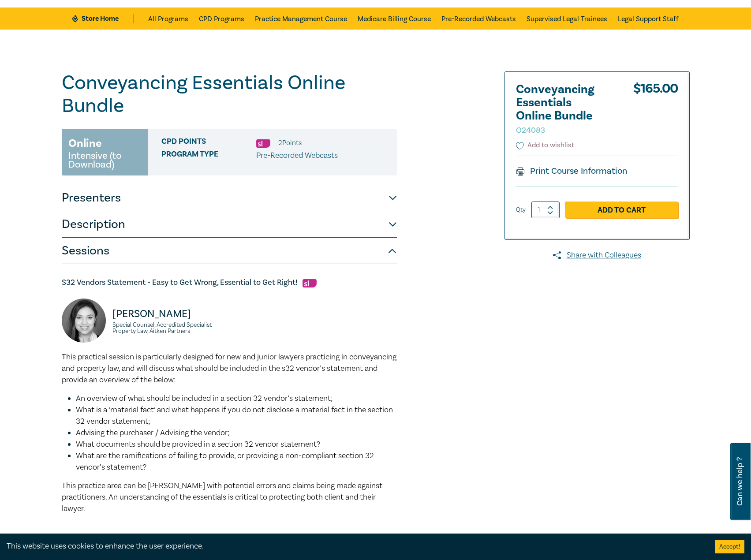 Image resolution: width=751 pixels, height=560 pixels. Describe the element at coordinates (531, 130) in the screenshot. I see `small: O24083` at that location.